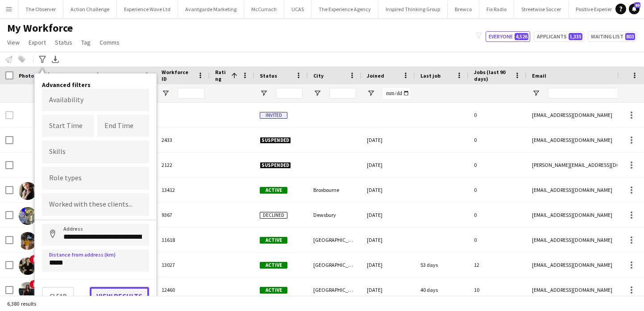  Describe the element at coordinates (183, 190) in the screenshot. I see `div: 13412` at that location.